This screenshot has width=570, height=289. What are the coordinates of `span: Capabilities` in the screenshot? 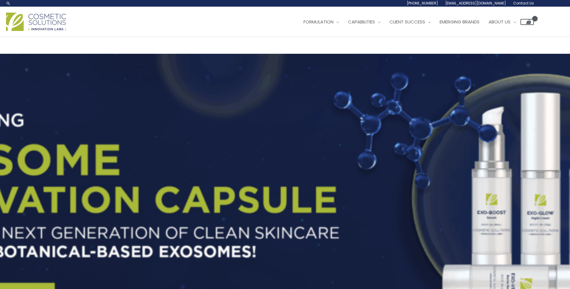 It's located at (361, 22).